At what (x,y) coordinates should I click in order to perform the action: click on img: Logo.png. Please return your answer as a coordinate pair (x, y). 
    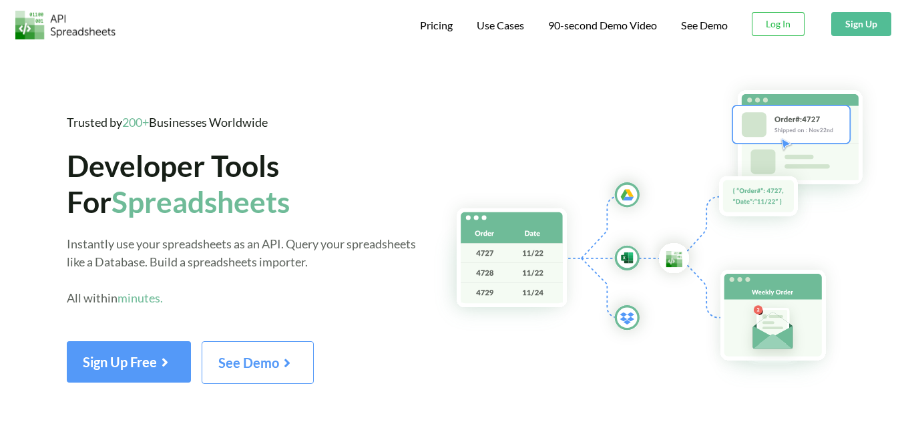
    Looking at the image, I should click on (65, 25).